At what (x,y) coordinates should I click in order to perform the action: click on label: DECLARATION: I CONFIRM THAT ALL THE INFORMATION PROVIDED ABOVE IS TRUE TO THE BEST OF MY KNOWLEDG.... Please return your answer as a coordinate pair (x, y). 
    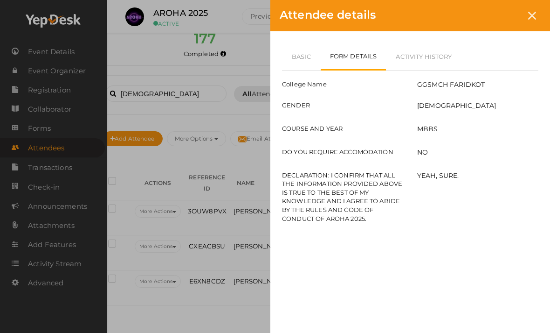
    Looking at the image, I should click on (343, 196).